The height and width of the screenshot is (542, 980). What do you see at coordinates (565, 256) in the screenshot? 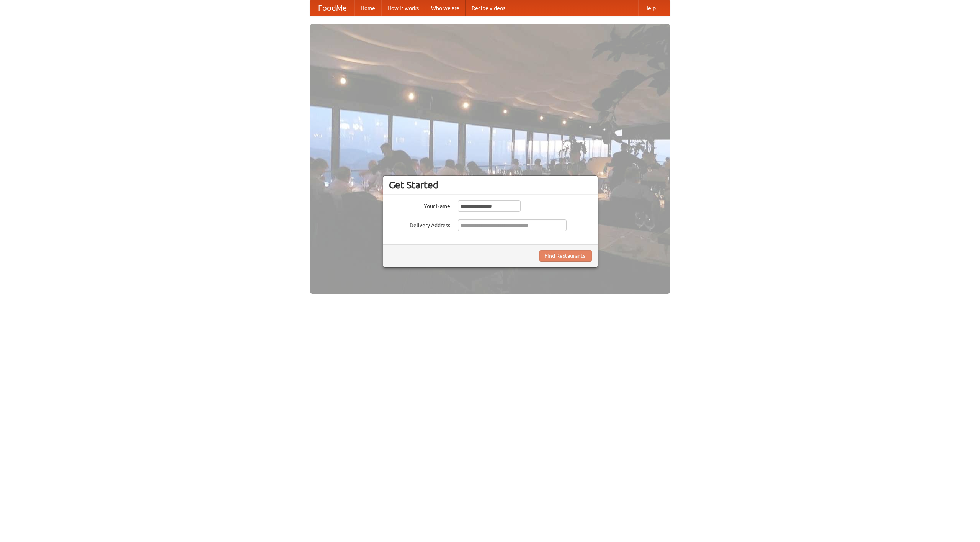
I see `button: Find Restaurants!` at bounding box center [565, 256].